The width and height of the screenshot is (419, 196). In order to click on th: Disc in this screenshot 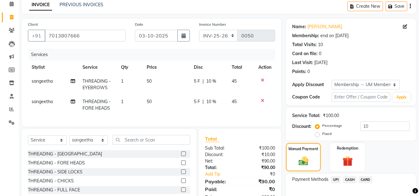, I will do `click(209, 67)`.